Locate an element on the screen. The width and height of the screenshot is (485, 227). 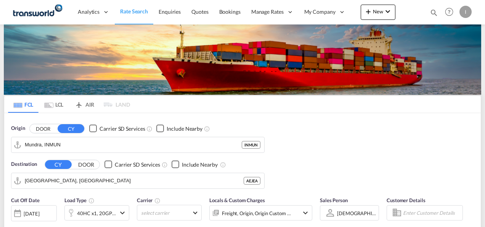
md-icon: icon-airplane is located at coordinates (79, 103).